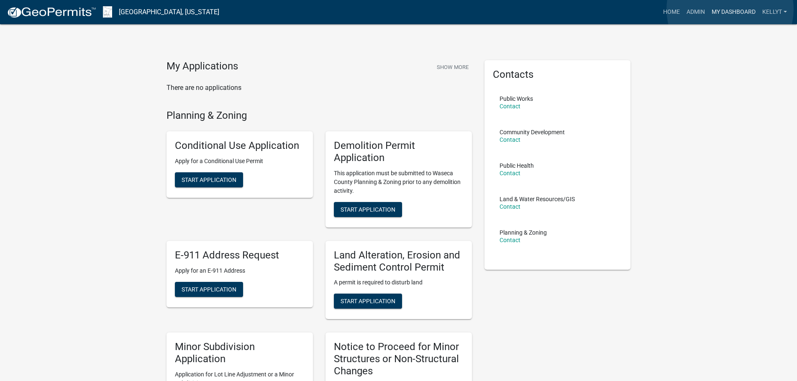 Image resolution: width=797 pixels, height=381 pixels. I want to click on h5: Minor Subdivision Application, so click(240, 353).